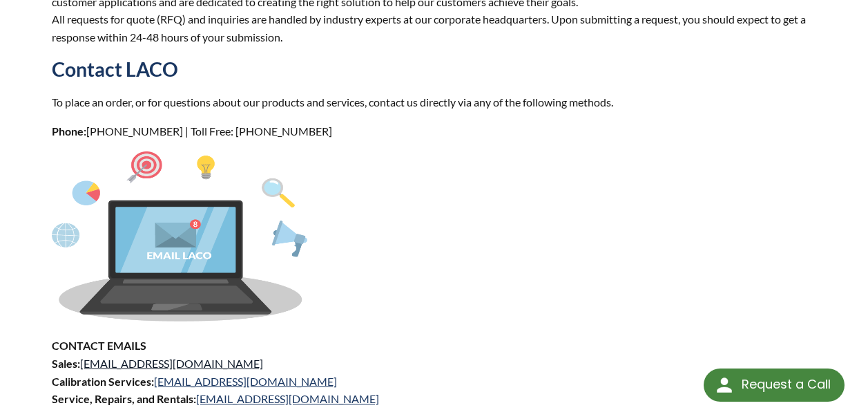 The width and height of the screenshot is (868, 410). Describe the element at coordinates (103, 381) in the screenshot. I see `strong: Calibration Services:` at that location.